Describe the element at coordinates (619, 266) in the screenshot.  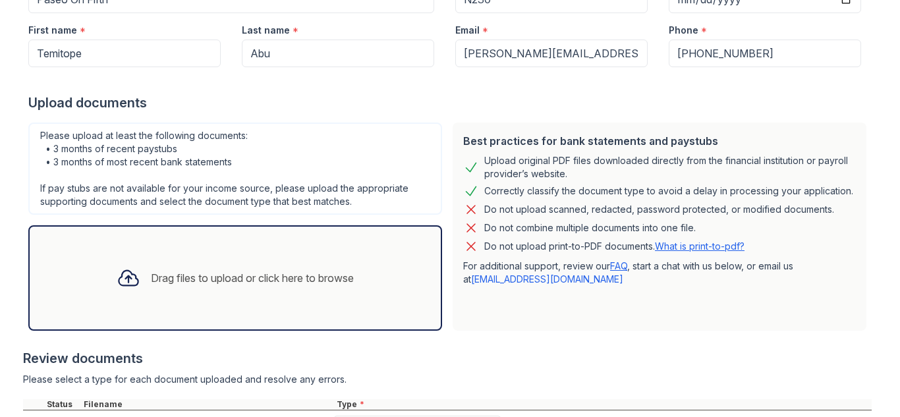
I see `a: FAQ` at that location.